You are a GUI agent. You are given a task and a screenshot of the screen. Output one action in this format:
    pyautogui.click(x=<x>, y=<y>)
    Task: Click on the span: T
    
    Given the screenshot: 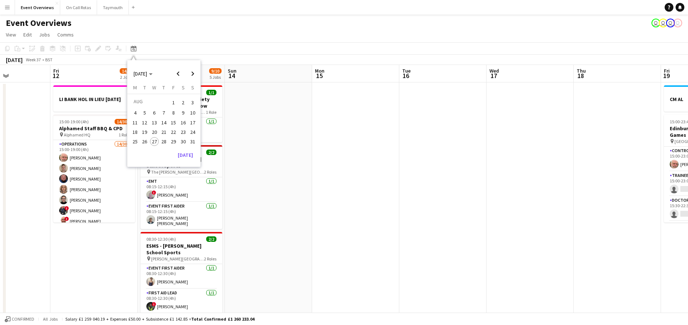 What is the action you would take?
    pyautogui.click(x=145, y=88)
    